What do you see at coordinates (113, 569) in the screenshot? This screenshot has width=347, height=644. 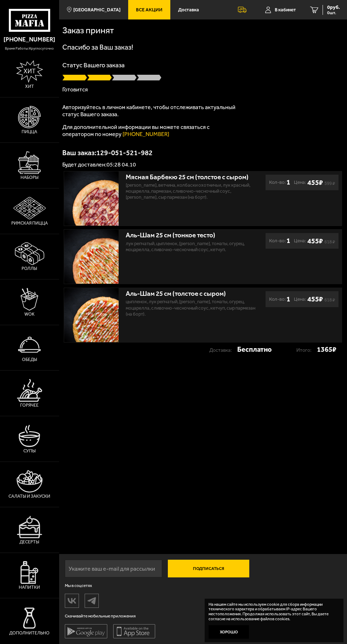 I see `input: Укажите ваш e-mail для рассылки` at bounding box center [113, 569].